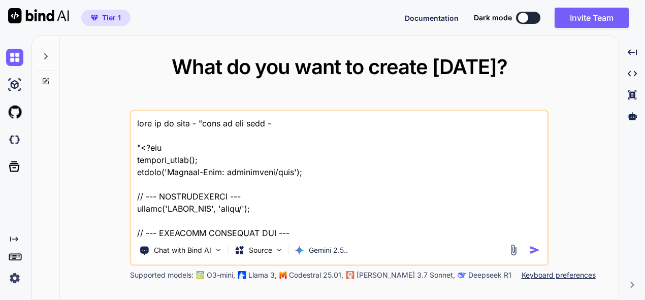 Image resolution: width=645 pixels, height=300 pixels. Describe the element at coordinates (15, 278) in the screenshot. I see `img: settings` at that location.